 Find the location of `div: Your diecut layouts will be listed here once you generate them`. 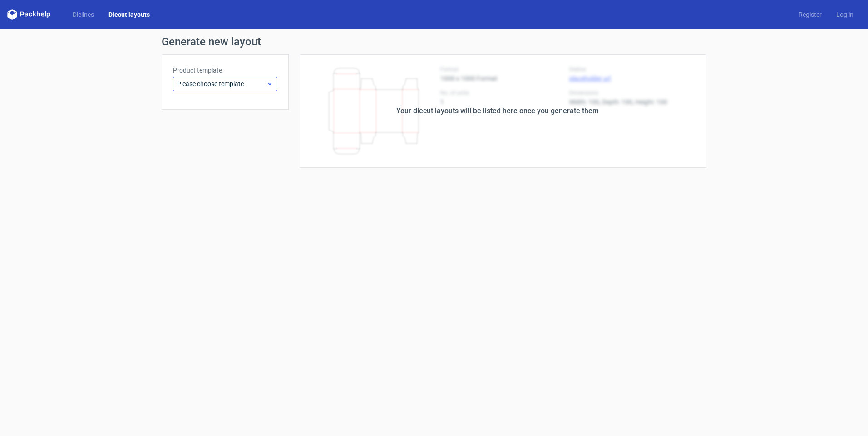

div: Your diecut layouts will be listed here once you generate them is located at coordinates (497, 111).